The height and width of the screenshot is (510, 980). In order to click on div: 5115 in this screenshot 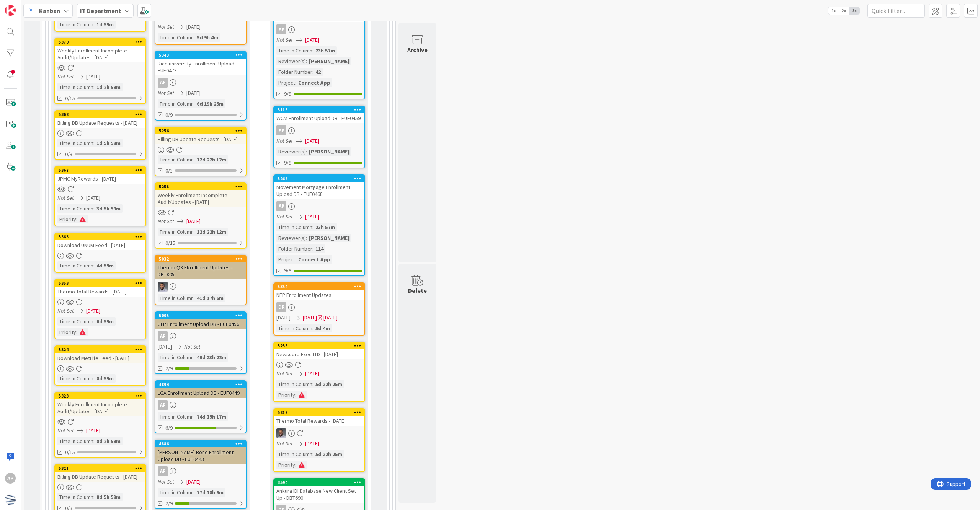, I will do `click(320, 110)`.